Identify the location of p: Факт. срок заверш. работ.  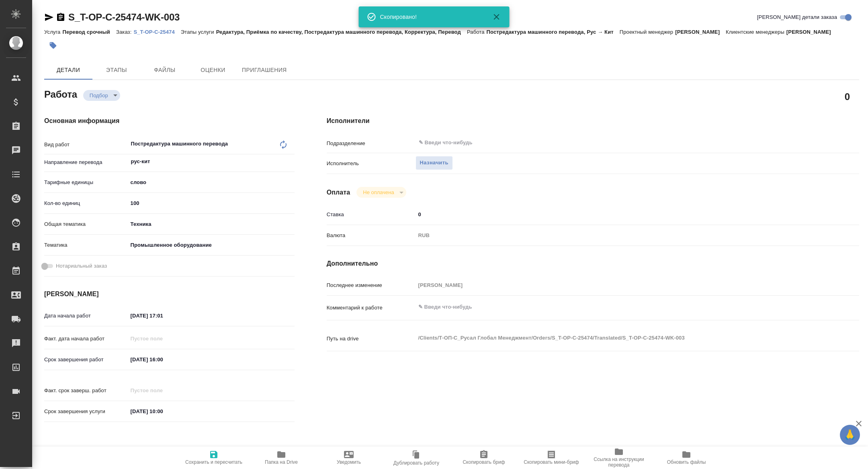
(86, 390).